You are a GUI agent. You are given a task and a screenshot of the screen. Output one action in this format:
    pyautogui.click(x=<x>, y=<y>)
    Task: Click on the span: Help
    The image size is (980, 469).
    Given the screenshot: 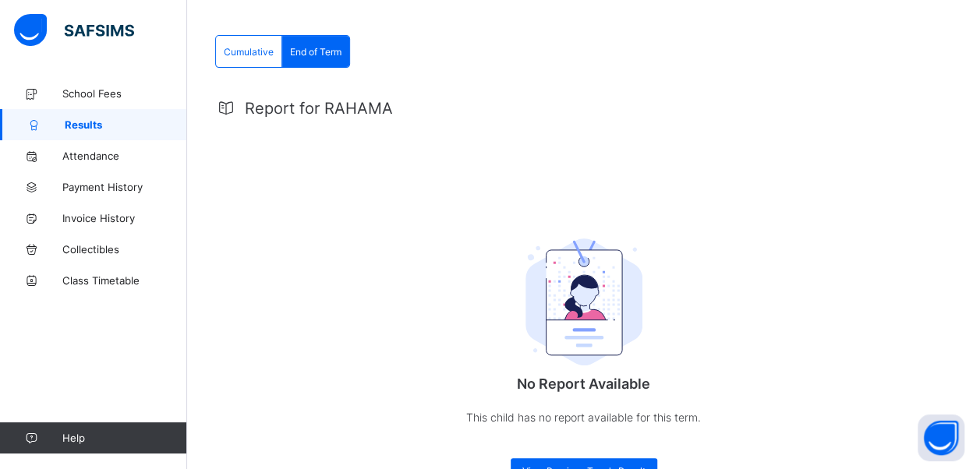 What is the action you would take?
    pyautogui.click(x=124, y=438)
    